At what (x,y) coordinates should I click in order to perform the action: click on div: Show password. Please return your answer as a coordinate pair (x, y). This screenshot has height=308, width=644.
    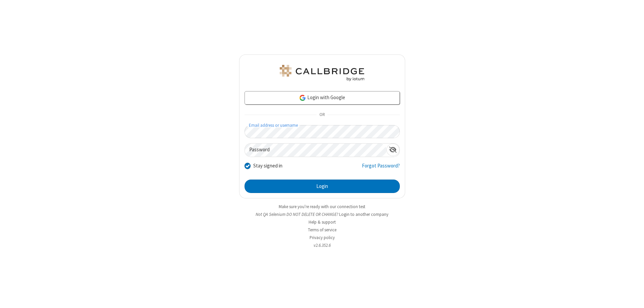
    Looking at the image, I should click on (393, 149).